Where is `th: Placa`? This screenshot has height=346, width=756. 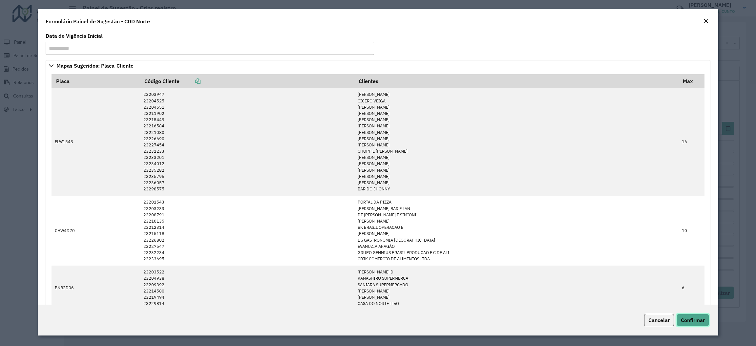 th: Placa is located at coordinates (96, 81).